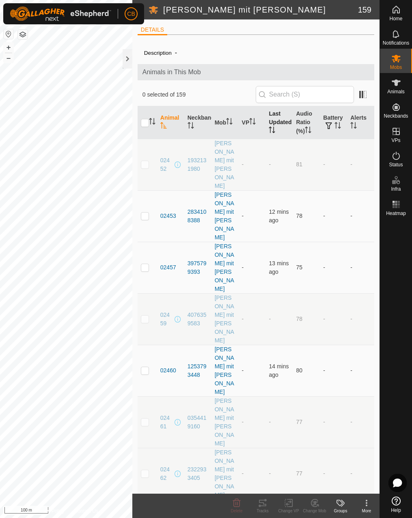 Image resolution: width=412 pixels, height=518 pixels. Describe the element at coordinates (278, 267) in the screenshot. I see `span: 11 Aug 2025, 2:36 pm` at that location.